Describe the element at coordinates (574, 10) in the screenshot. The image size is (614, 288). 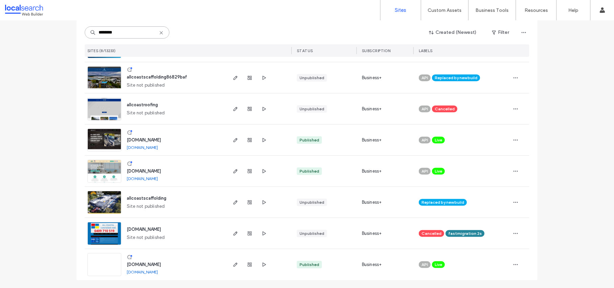
I see `label: Help` at that location.